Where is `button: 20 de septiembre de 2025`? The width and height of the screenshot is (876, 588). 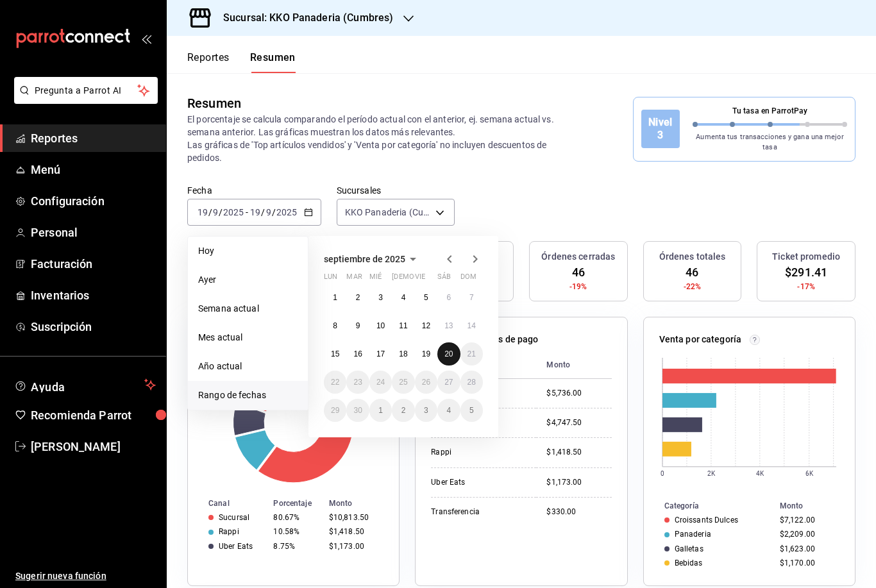 button: 20 de septiembre de 2025 is located at coordinates (449, 354).